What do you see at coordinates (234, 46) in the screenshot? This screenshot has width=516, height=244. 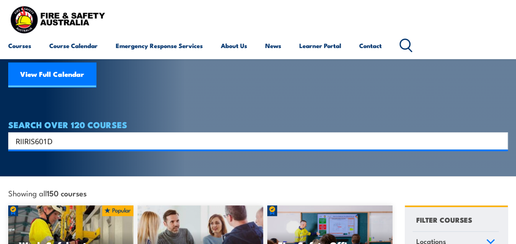 I see `a: About Us` at bounding box center [234, 46].